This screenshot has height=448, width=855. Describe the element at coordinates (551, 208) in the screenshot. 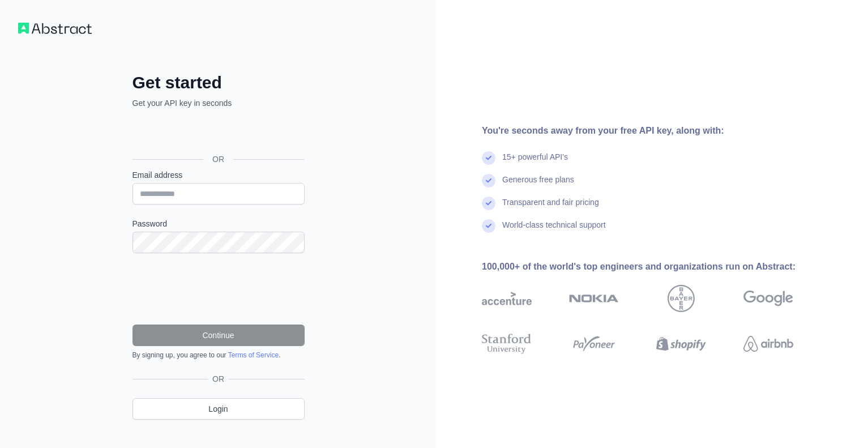

I see `div: Transparent and fair pricing` at that location.